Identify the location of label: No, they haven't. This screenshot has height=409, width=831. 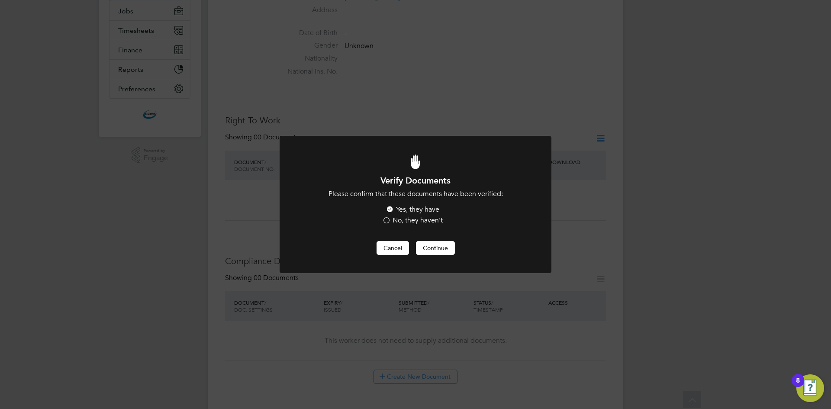
(413, 220).